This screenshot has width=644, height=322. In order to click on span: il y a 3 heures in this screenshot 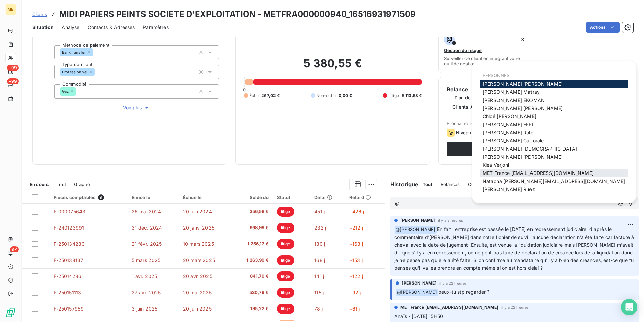, I will do `click(450, 221)`.